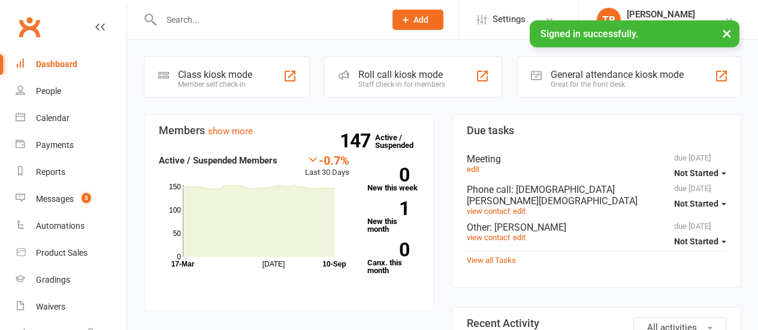 This screenshot has width=758, height=330. Describe the element at coordinates (230, 131) in the screenshot. I see `a: show more` at that location.